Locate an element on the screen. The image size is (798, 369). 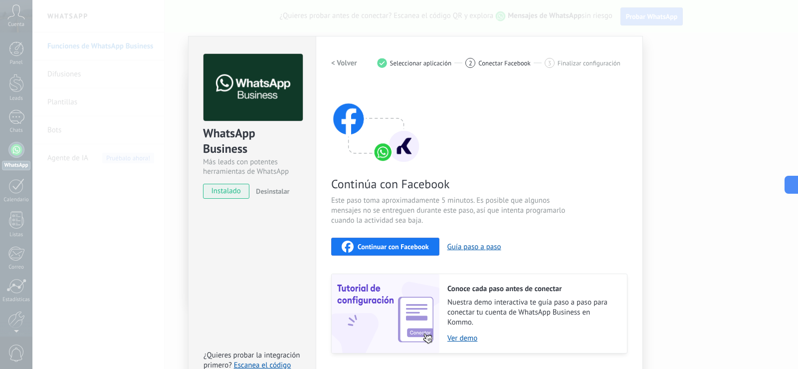
span: 2 is located at coordinates (470, 63).